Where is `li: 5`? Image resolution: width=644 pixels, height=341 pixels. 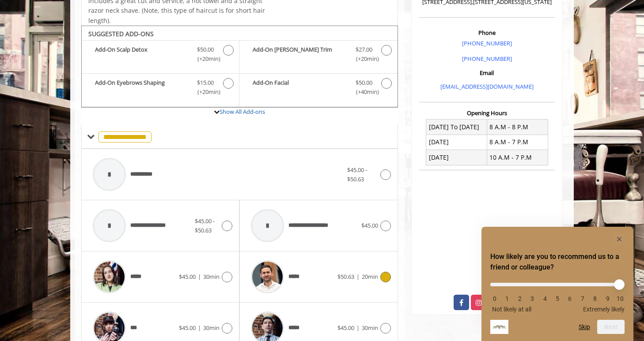
li: 5 is located at coordinates (557, 299).